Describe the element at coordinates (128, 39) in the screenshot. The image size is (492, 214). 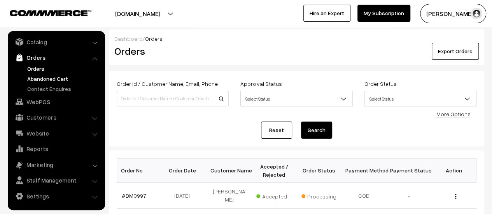
I see `a: Dashboard` at that location.